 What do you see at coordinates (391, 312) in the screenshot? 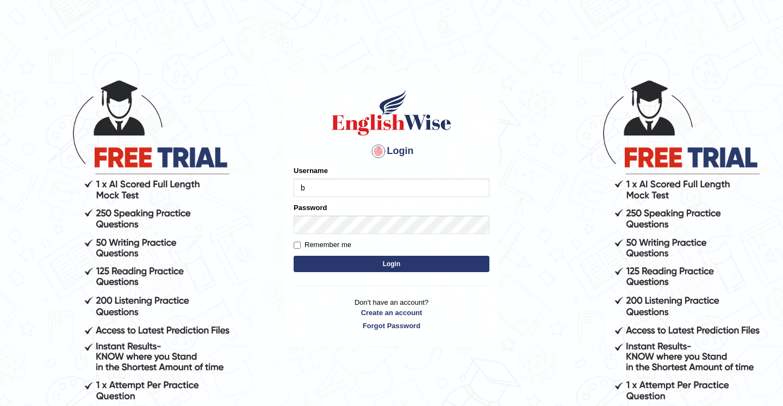
I see `a: Create an account` at bounding box center [391, 312].